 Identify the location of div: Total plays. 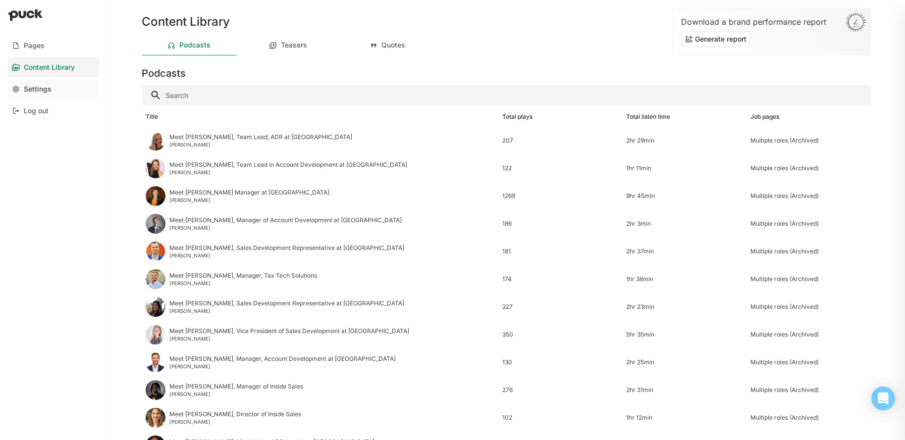
(517, 117).